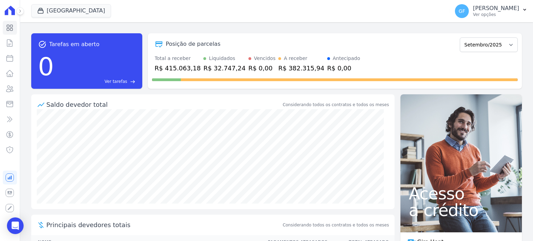  Describe the element at coordinates (164, 225) in the screenshot. I see `span: Principais devedores totais` at that location.